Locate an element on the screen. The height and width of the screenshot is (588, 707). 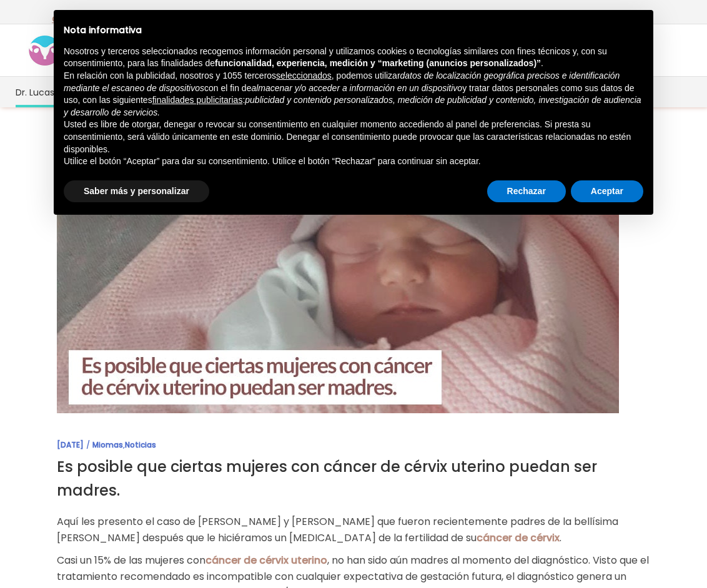
span: Dr. Lucas Minig is located at coordinates (47, 92).